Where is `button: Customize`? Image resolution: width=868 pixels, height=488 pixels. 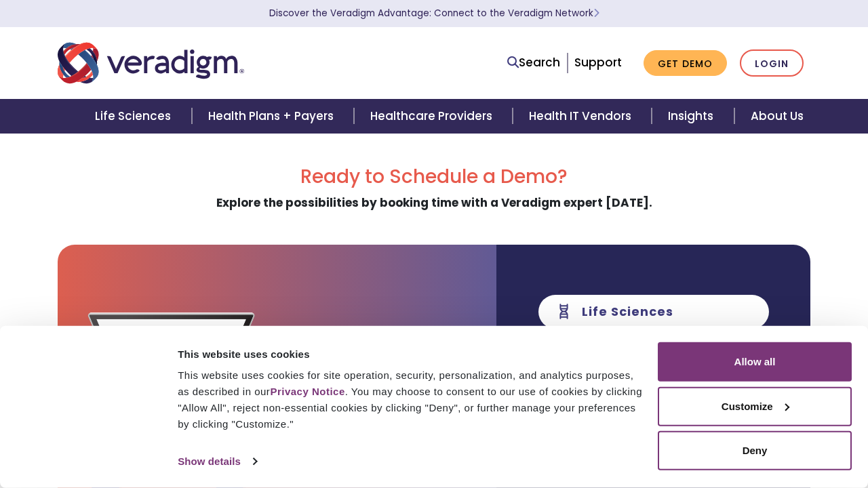
button: Customize is located at coordinates (755, 406).